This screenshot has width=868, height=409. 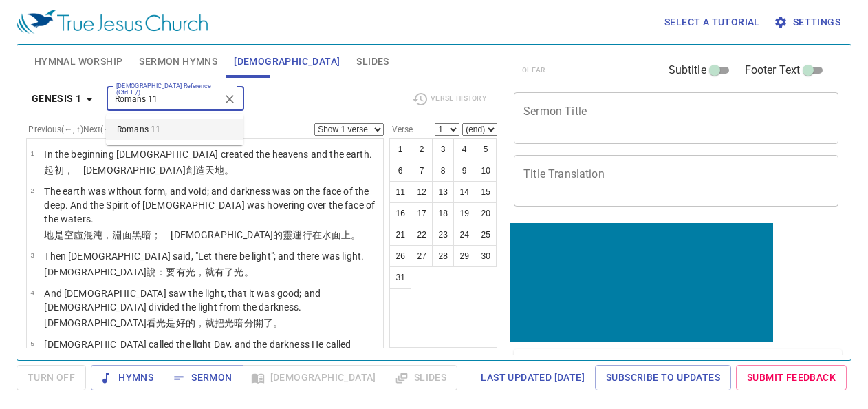 I want to click on wh430: 創造, so click(x=210, y=170).